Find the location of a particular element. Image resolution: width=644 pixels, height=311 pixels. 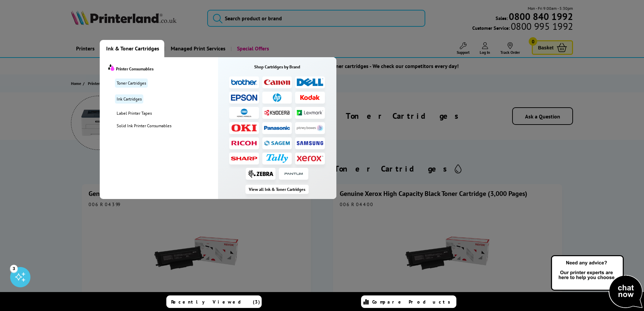

img: Pitney Bowes Ink and Toner Cartridges is located at coordinates (310, 128).